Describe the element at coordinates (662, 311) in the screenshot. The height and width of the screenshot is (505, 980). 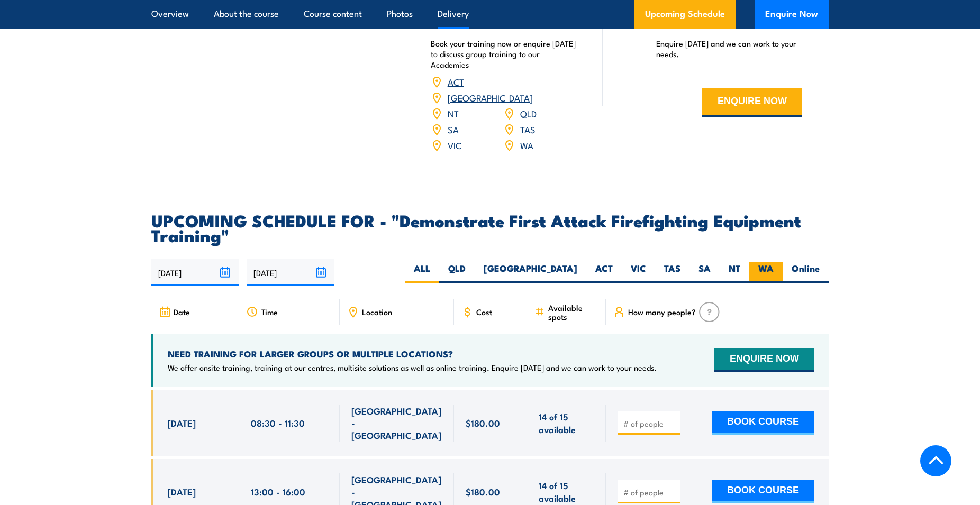
I see `span: How many people?` at that location.